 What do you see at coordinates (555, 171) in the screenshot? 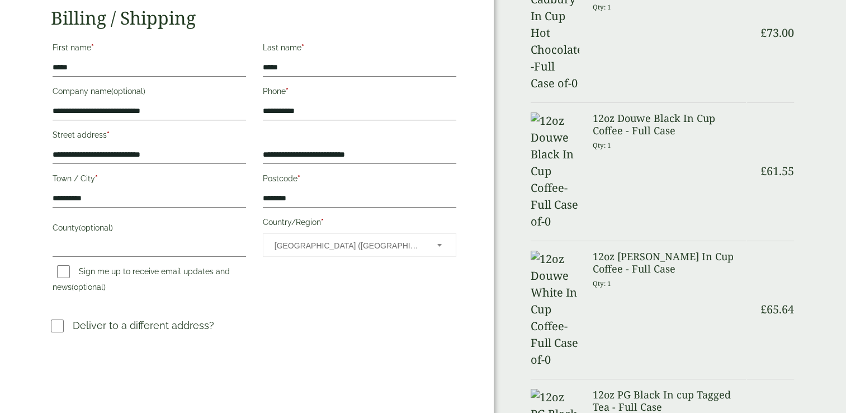
I see `img: 12oz Douwe Black In Cup Coffee-Full Case of-0` at bounding box center [555, 171].